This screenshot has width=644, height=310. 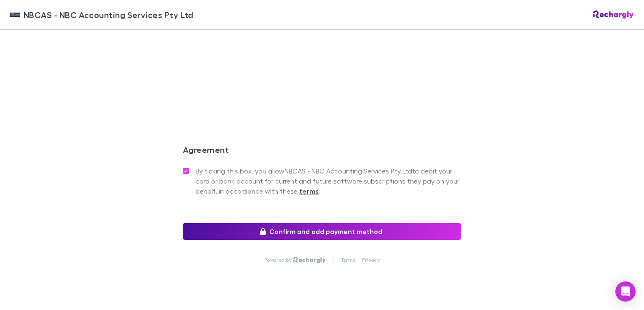 What do you see at coordinates (371, 260) in the screenshot?
I see `p: Privacy` at bounding box center [371, 260].